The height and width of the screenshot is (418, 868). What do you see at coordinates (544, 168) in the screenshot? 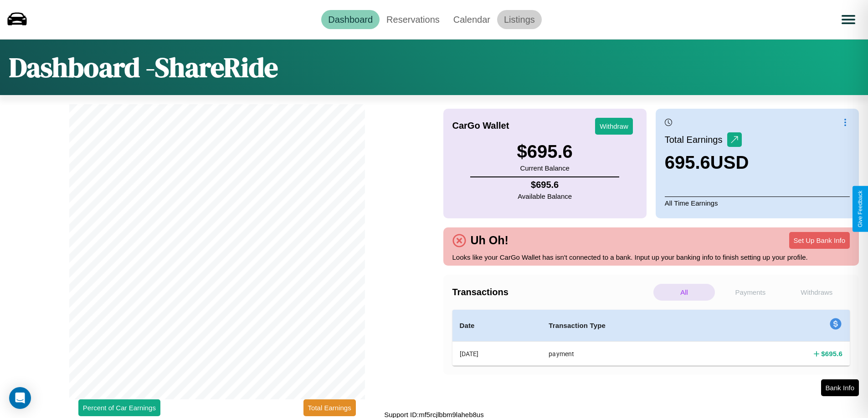
I see `p: Current Balance` at bounding box center [544, 168].